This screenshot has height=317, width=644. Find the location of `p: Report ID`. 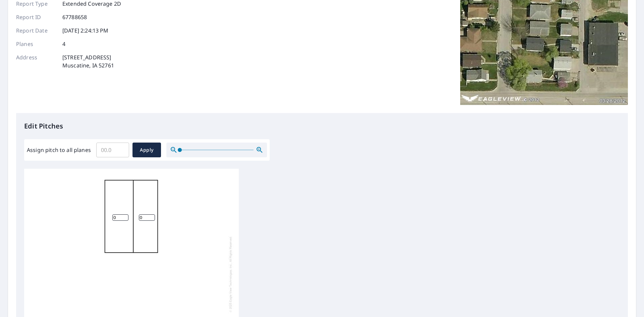

p: Report ID is located at coordinates (36, 17).